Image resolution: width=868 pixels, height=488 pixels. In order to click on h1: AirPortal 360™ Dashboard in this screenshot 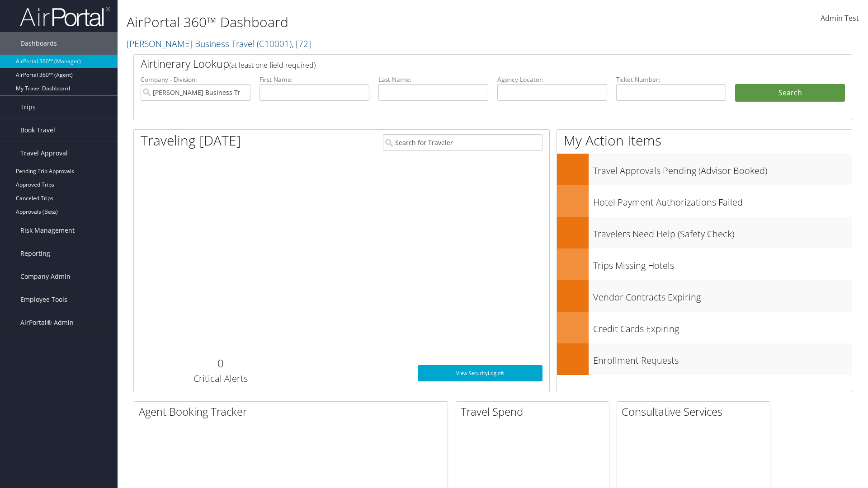, I will do `click(371, 22)`.